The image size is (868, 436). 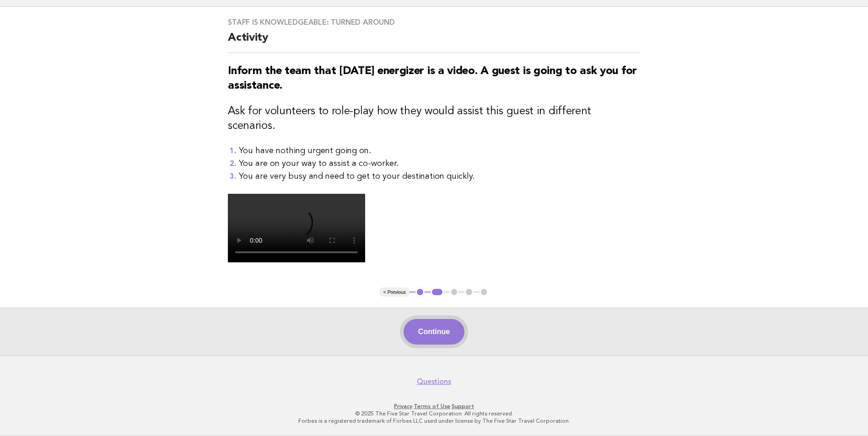 I want to click on p: © 2025 The Five Star Travel Corporation. All rights reserved., so click(x=434, y=414).